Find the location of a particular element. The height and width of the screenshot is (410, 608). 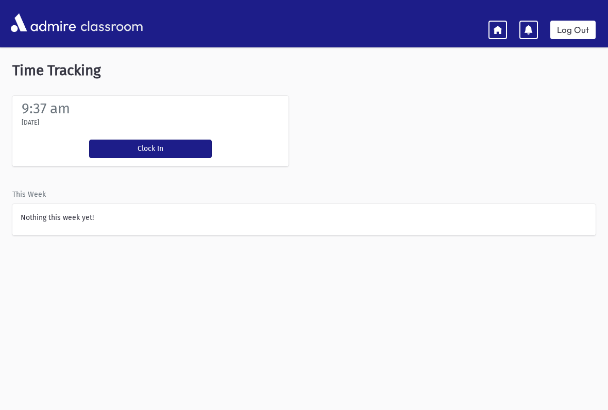

label: This Week is located at coordinates (29, 194).